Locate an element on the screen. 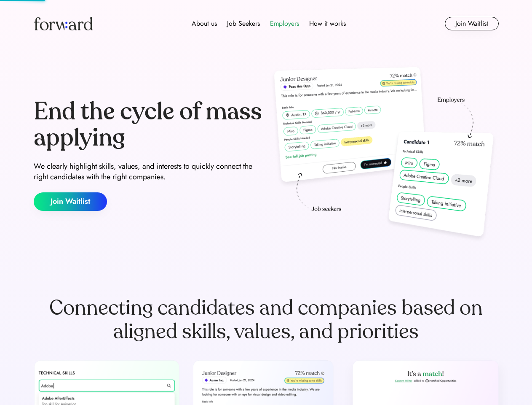 The height and width of the screenshot is (405, 532). img: hero-image.png is located at coordinates (384, 155).